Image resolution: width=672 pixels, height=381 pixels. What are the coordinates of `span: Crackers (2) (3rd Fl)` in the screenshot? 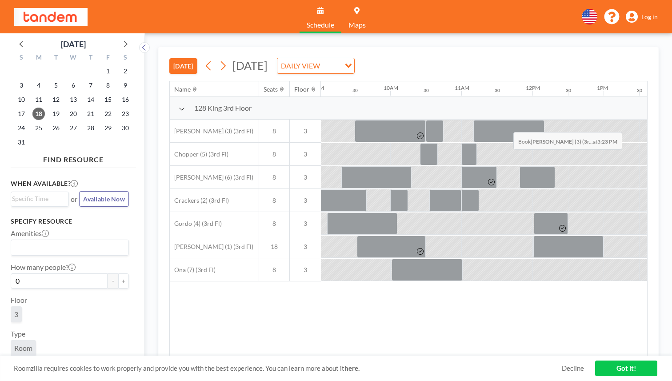 It's located at (199, 200).